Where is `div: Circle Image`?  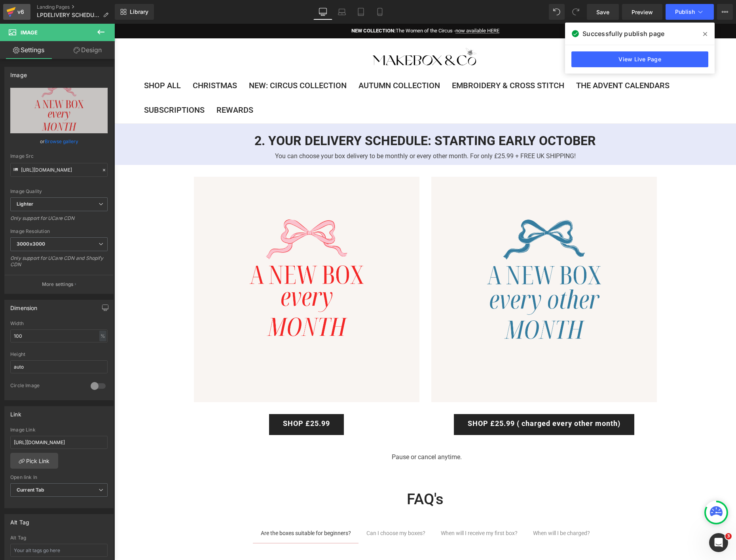
div: Circle Image is located at coordinates (46, 387).